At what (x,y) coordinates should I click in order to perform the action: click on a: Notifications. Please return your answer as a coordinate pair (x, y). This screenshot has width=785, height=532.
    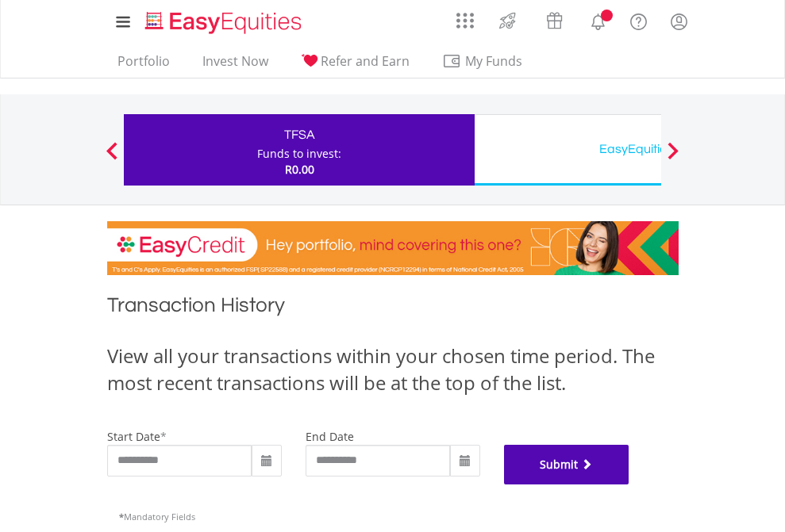
    Looking at the image, I should click on (598, 20).